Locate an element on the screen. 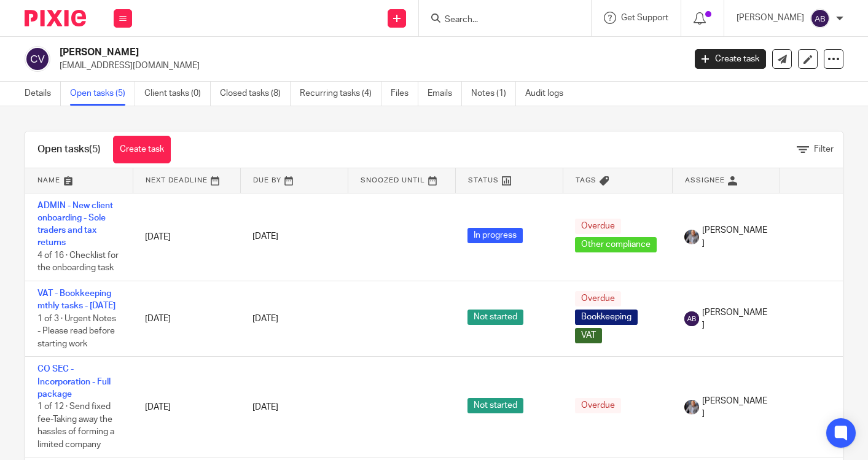 This screenshot has height=460, width=868. a: Files is located at coordinates (404, 93).